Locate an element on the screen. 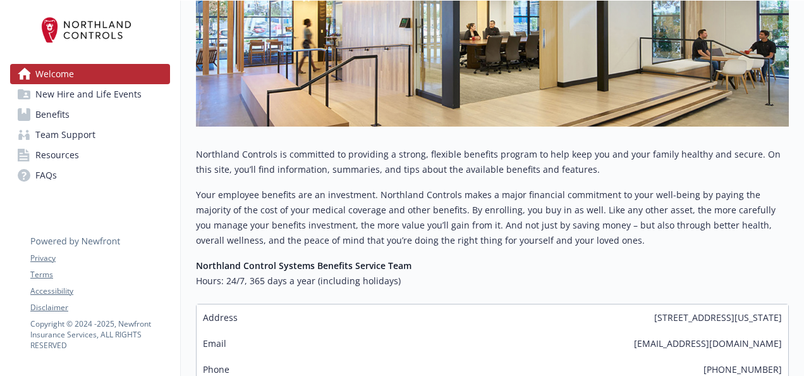  a: Benefits is located at coordinates (90, 114).